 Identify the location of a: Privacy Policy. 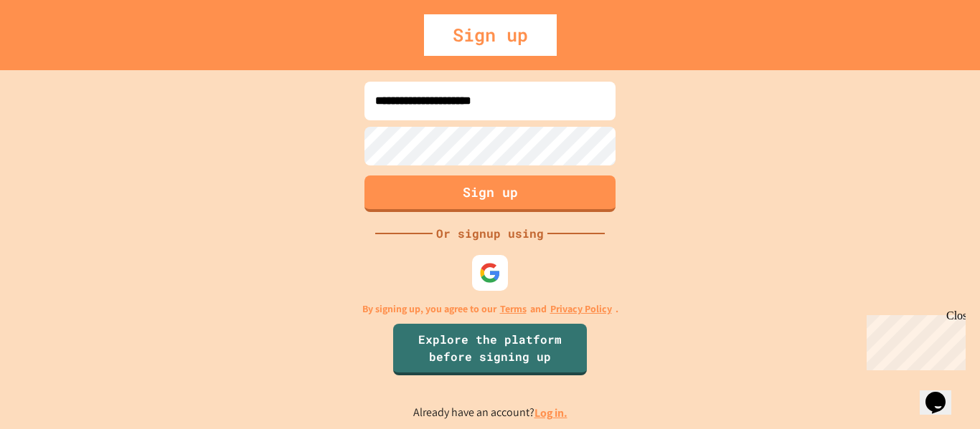
(581, 309).